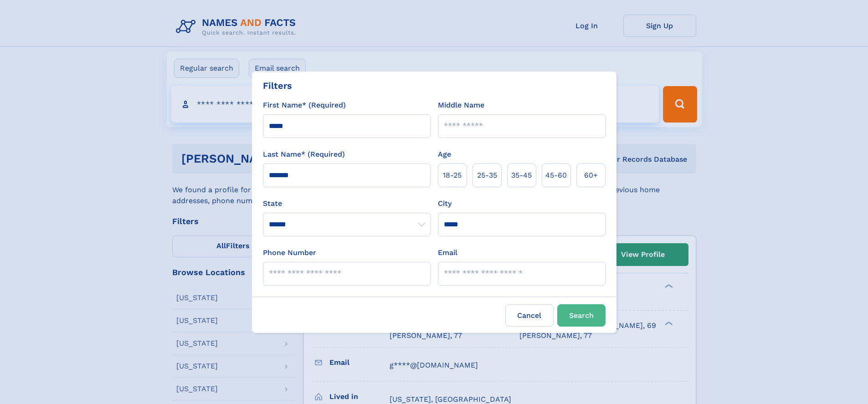 The height and width of the screenshot is (404, 868). Describe the element at coordinates (582, 315) in the screenshot. I see `button: Search` at that location.